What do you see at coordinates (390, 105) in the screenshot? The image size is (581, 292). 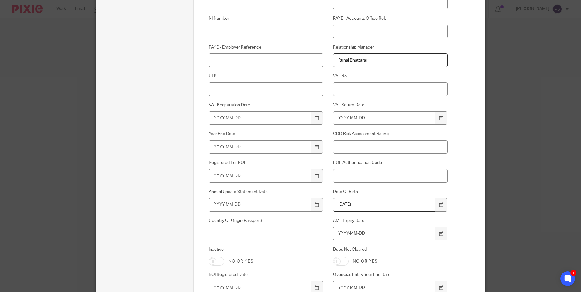 I see `label: VAT Return Date` at bounding box center [390, 105].